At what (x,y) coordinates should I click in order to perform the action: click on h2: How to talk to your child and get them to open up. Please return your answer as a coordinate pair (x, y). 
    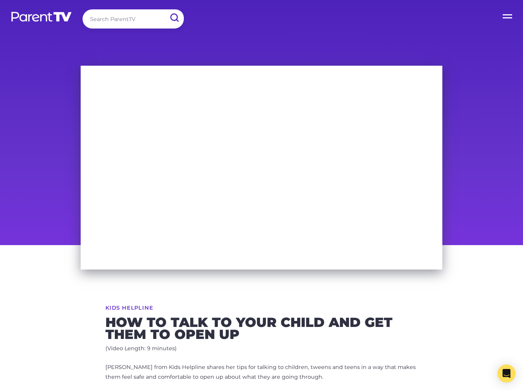
    Looking at the image, I should click on (262, 328).